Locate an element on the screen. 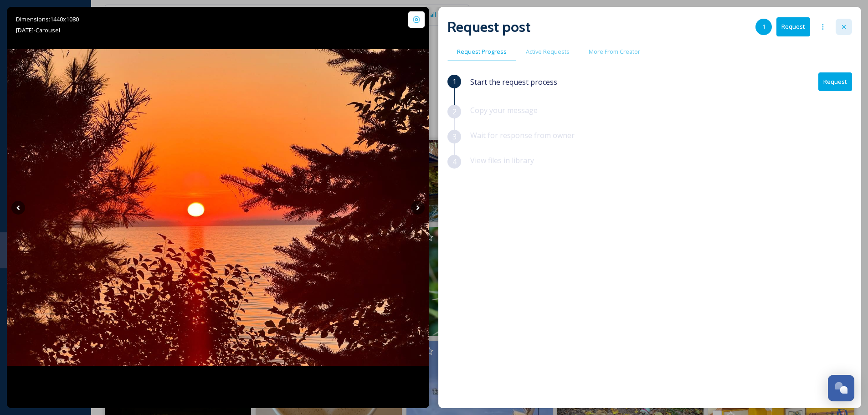  span: 2 is located at coordinates (454, 112).